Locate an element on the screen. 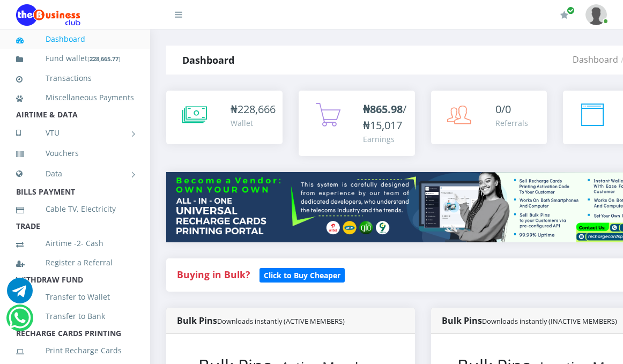 The height and width of the screenshot is (364, 623). img: Logo is located at coordinates (48, 15).